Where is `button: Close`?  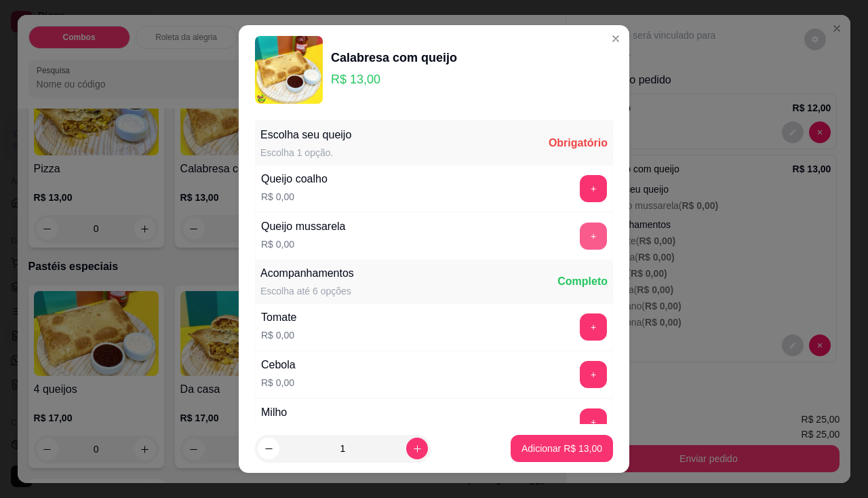
button: Close is located at coordinates (616, 39).